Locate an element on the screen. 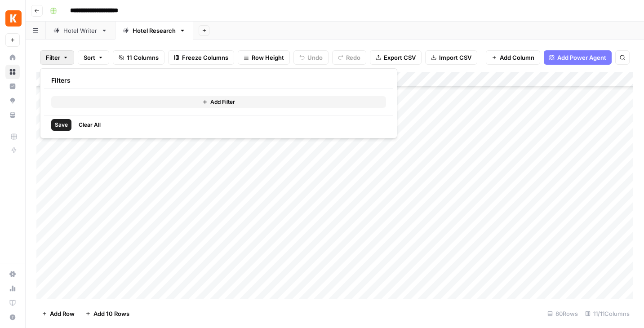 This screenshot has height=328, width=644. span: Add Filter is located at coordinates (223, 102).